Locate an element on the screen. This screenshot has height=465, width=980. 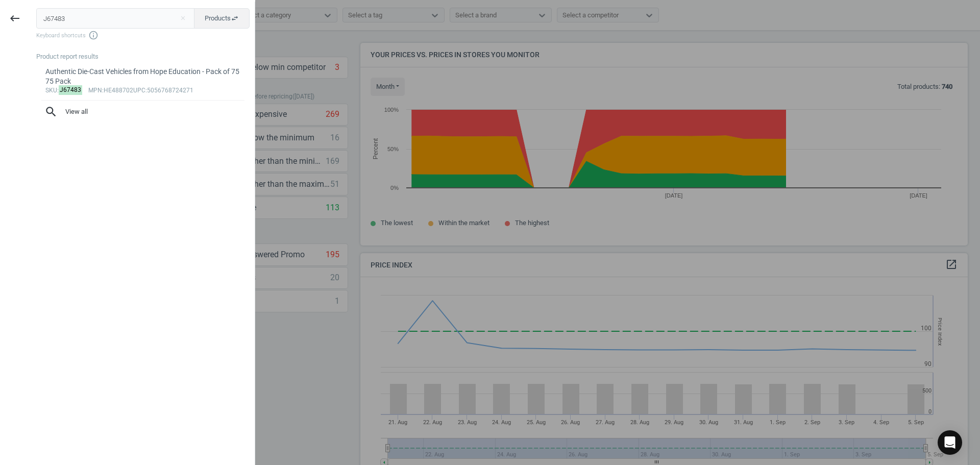
span: mpn is located at coordinates (95, 90).